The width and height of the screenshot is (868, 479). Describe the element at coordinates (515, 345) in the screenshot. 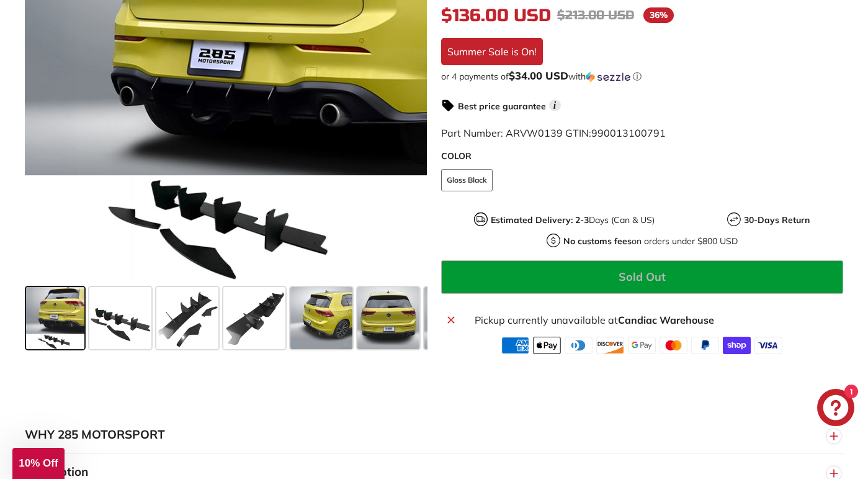

I see `img: american_express` at that location.